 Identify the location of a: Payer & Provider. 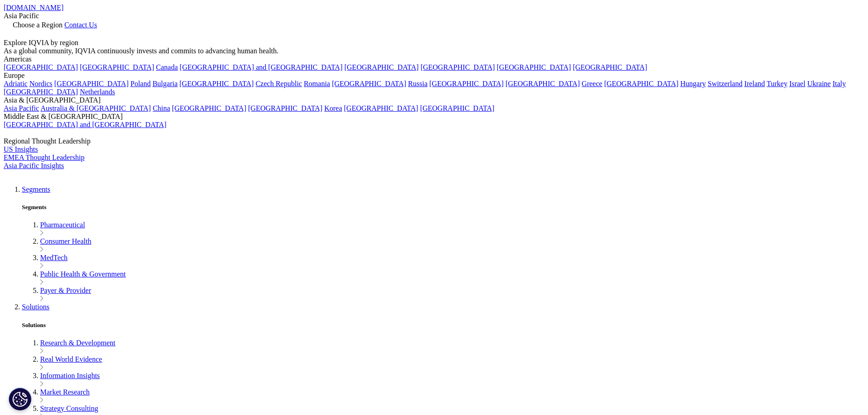
(66, 290).